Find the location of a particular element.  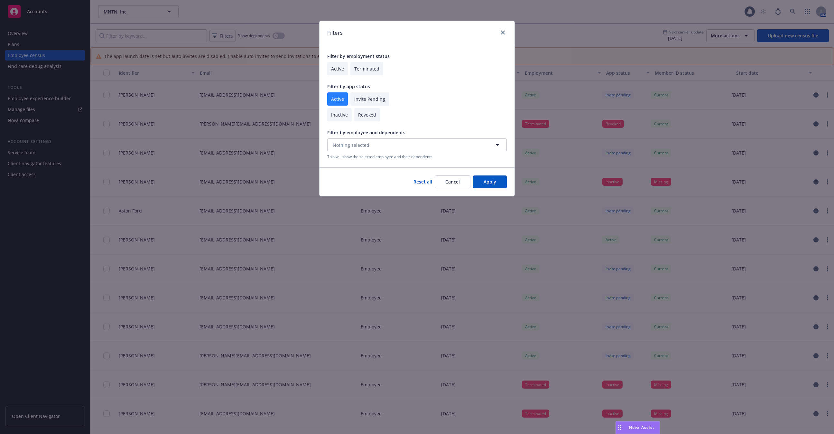

p: Filter by app status is located at coordinates (417, 86).